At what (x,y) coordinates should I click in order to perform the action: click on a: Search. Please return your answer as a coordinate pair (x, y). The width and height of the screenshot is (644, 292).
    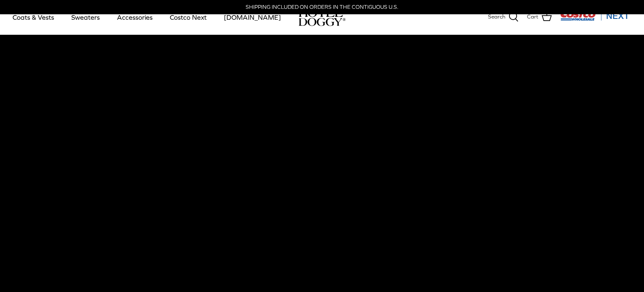
    Looking at the image, I should click on (503, 17).